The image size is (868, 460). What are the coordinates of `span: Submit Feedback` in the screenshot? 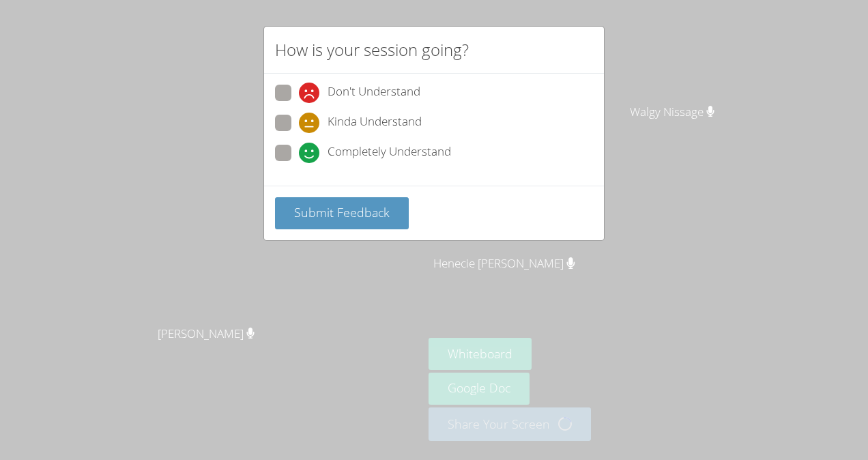 It's located at (342, 212).